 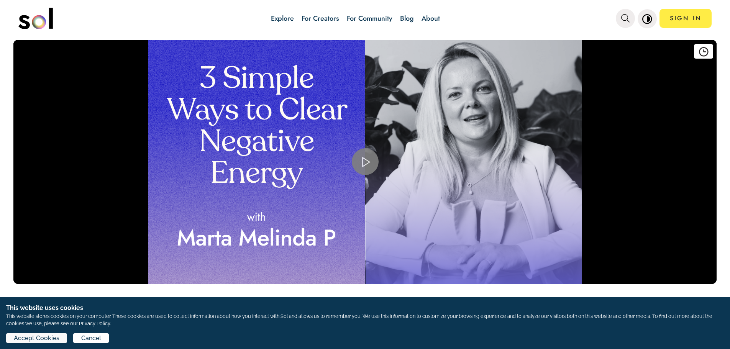 I want to click on a: Blog, so click(x=407, y=18).